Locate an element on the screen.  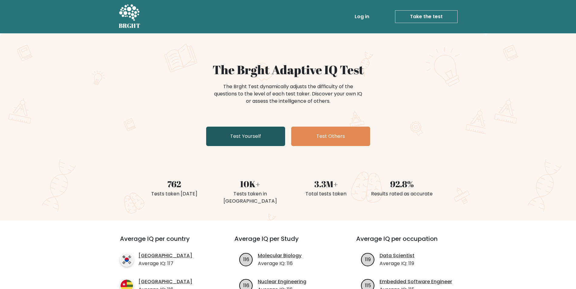
h3: Average IQ per country is located at coordinates (166, 243).